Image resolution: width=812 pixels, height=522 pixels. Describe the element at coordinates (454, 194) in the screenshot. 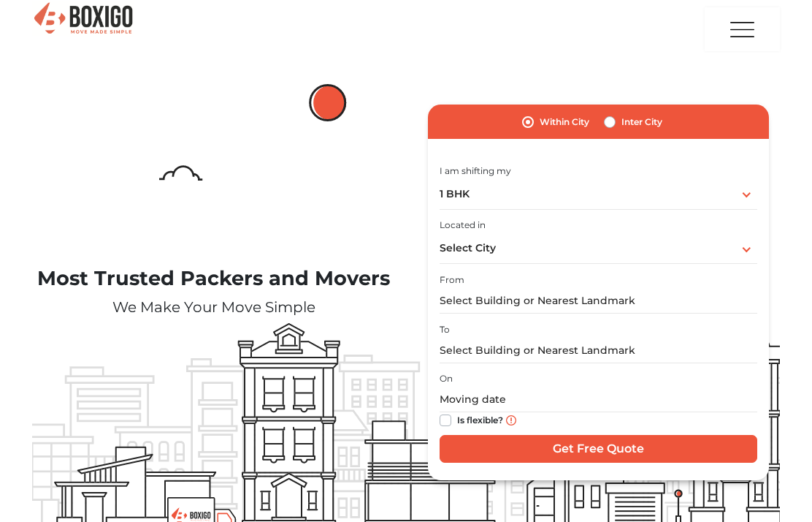

I see `span: 1 BHK` at that location.